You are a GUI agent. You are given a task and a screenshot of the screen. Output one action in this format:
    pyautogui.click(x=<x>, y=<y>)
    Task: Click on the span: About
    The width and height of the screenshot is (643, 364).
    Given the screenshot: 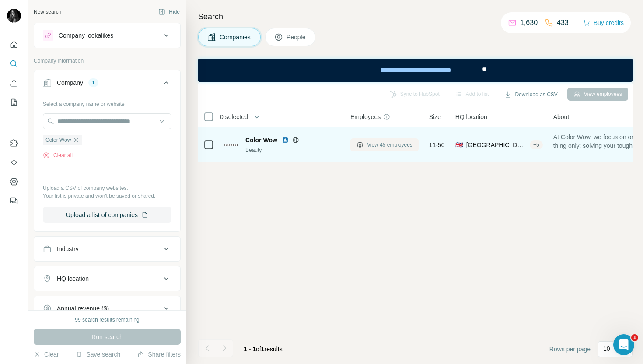 What is the action you would take?
    pyautogui.click(x=561, y=117)
    